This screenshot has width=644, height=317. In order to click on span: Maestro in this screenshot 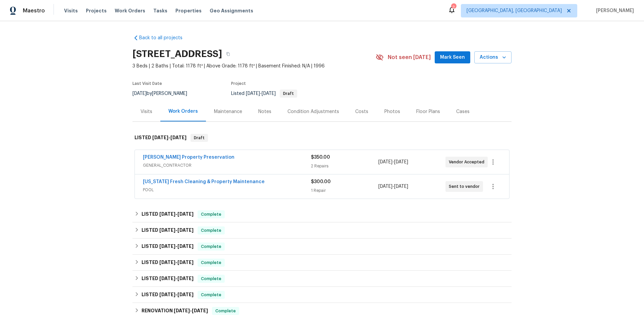, I will do `click(34, 11)`.